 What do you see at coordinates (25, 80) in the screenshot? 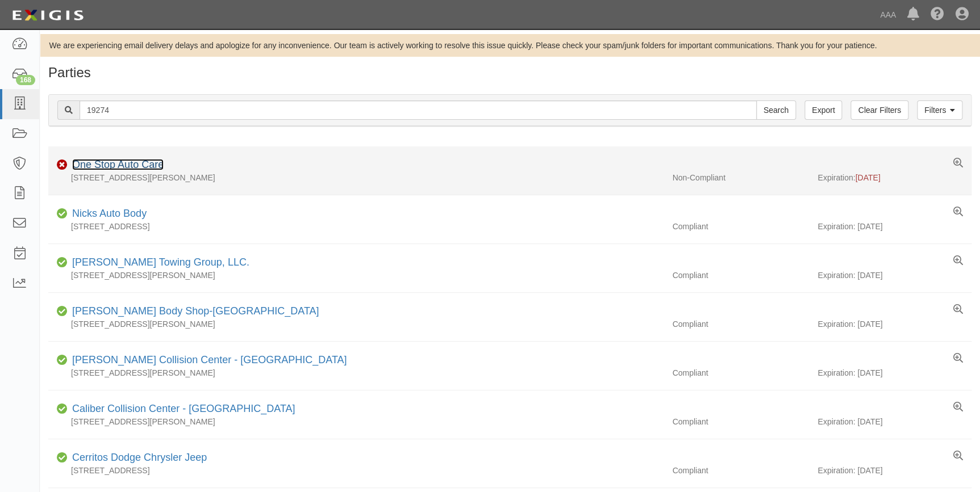
I see `div: 168` at bounding box center [25, 80].